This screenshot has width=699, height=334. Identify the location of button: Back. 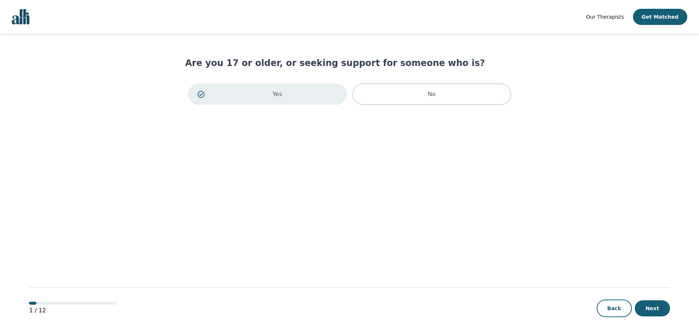
(614, 308).